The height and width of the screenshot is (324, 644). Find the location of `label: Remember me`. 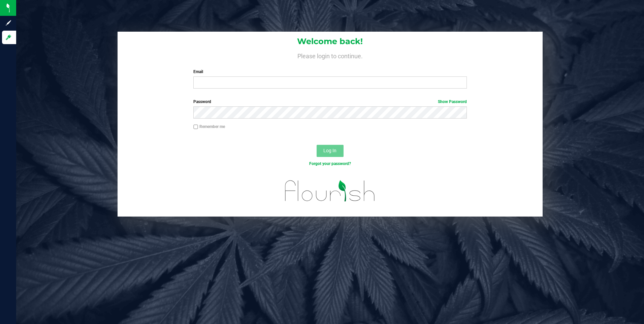

label: Remember me is located at coordinates (209, 127).